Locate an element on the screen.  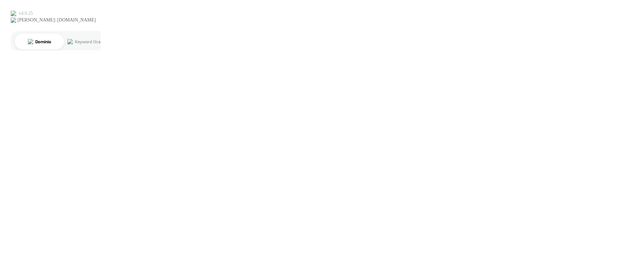
img: tab_keywords_by_traffic_grey.svg is located at coordinates (70, 41).